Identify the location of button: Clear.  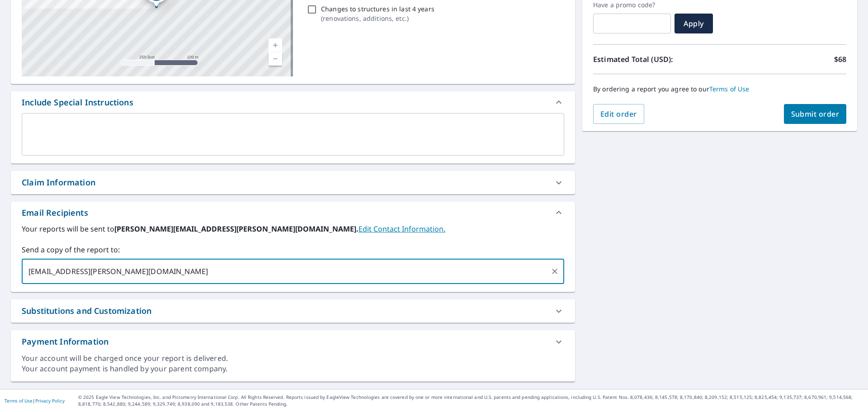
(554, 271).